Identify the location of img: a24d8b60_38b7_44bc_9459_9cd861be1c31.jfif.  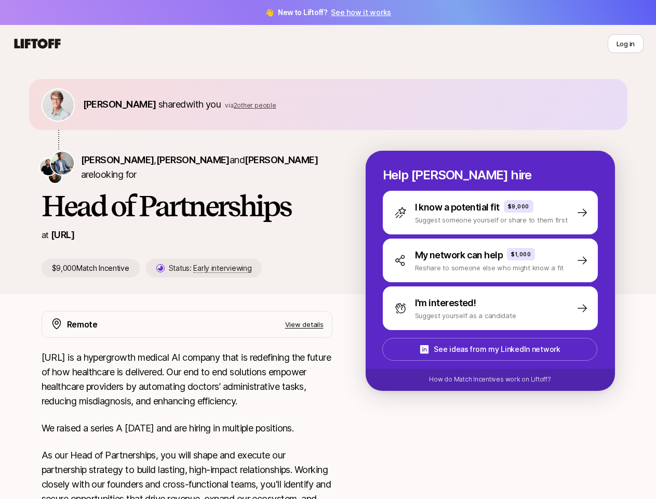
(58, 105).